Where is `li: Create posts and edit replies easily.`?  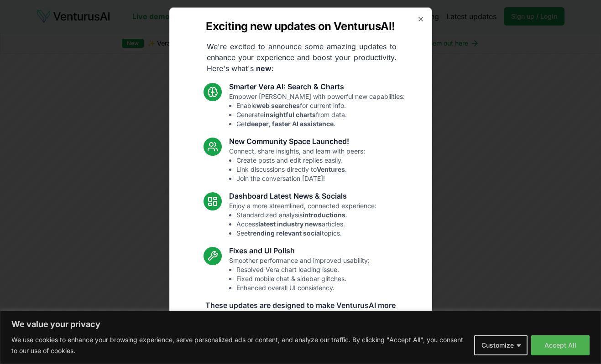
li: Create posts and edit replies easily. is located at coordinates (300, 160).